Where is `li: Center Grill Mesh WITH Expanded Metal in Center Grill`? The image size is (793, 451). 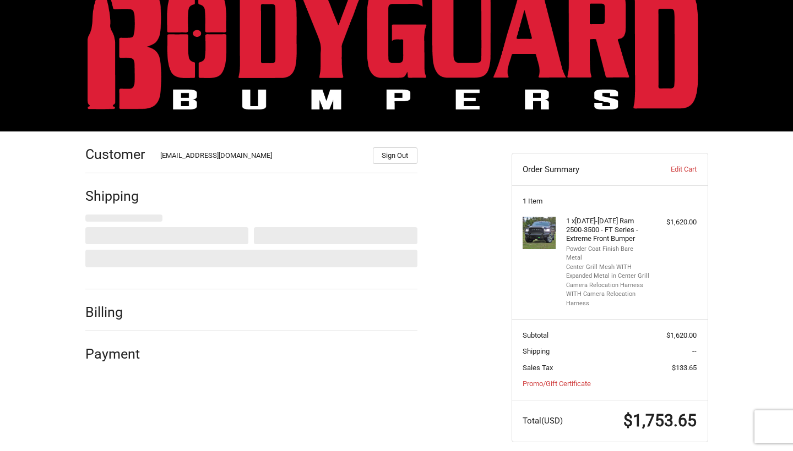
li: Center Grill Mesh WITH Expanded Metal in Center Grill is located at coordinates (608, 272).